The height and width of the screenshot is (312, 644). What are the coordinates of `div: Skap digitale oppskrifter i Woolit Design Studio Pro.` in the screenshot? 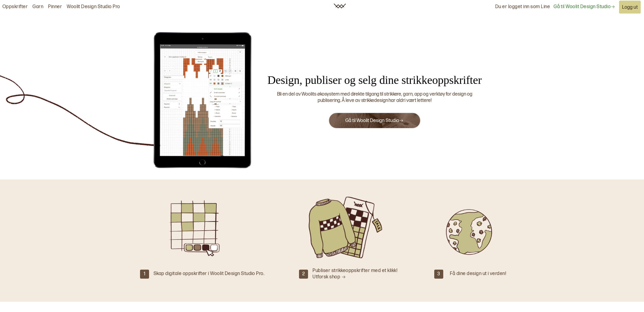 It's located at (209, 274).